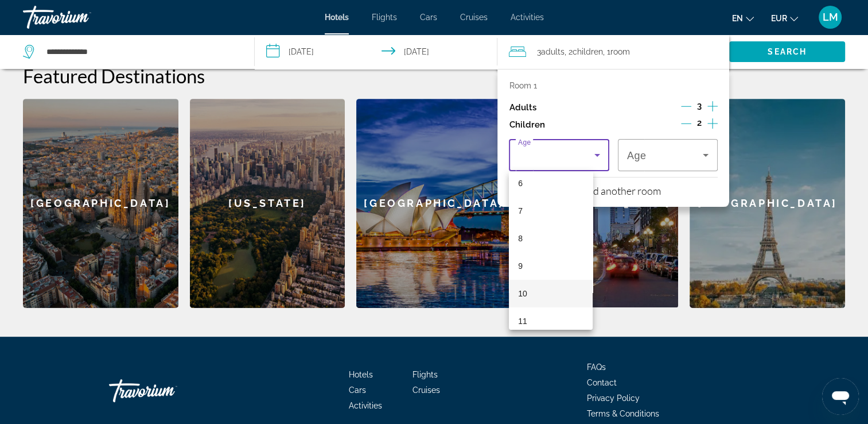 The width and height of the screenshot is (868, 424). What do you see at coordinates (551, 266) in the screenshot?
I see `mat-option: 9 years old` at bounding box center [551, 266].